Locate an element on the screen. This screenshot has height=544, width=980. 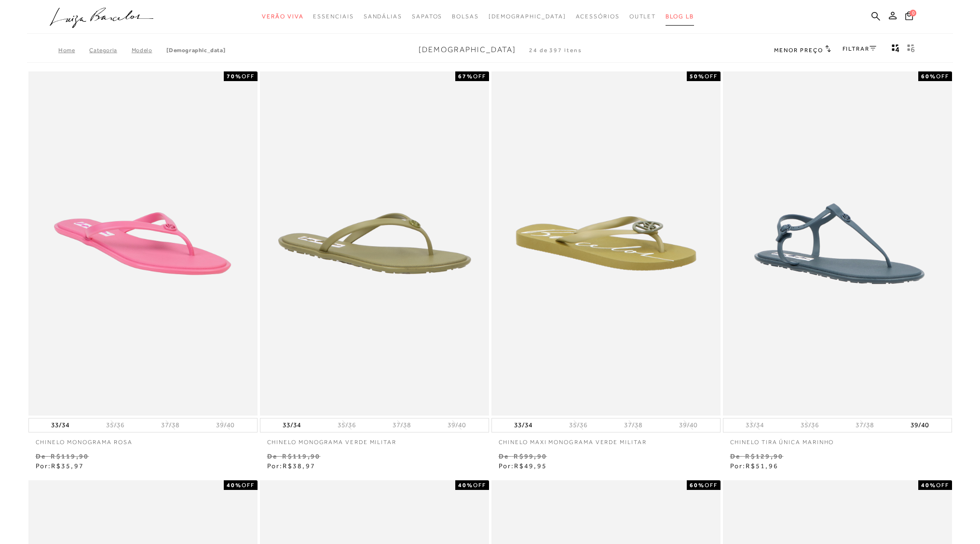
span: Sapatos is located at coordinates (427, 17).